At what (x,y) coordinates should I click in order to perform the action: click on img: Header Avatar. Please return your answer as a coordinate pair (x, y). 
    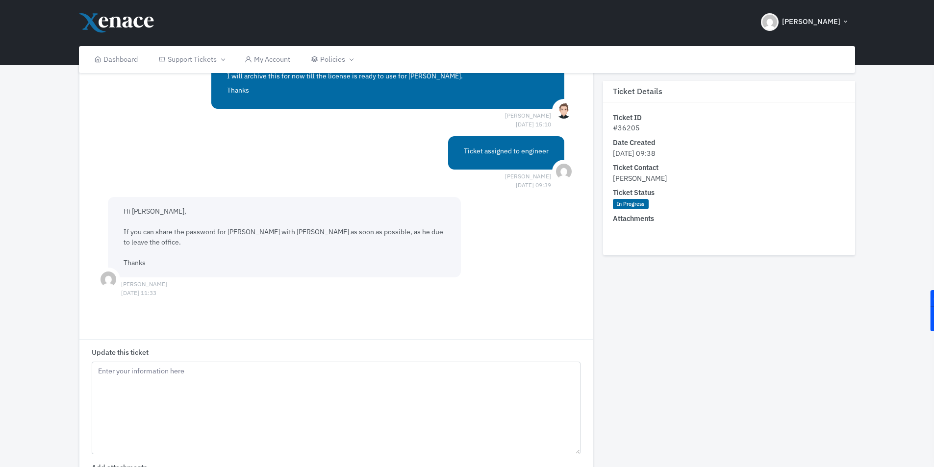
    Looking at the image, I should click on (770, 22).